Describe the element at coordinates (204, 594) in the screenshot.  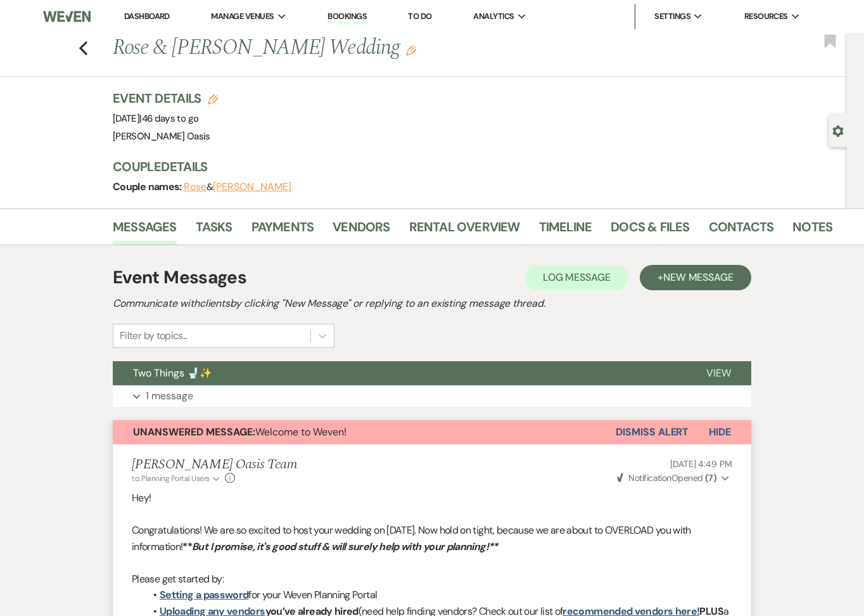
I see `a: Setting a password` at that location.